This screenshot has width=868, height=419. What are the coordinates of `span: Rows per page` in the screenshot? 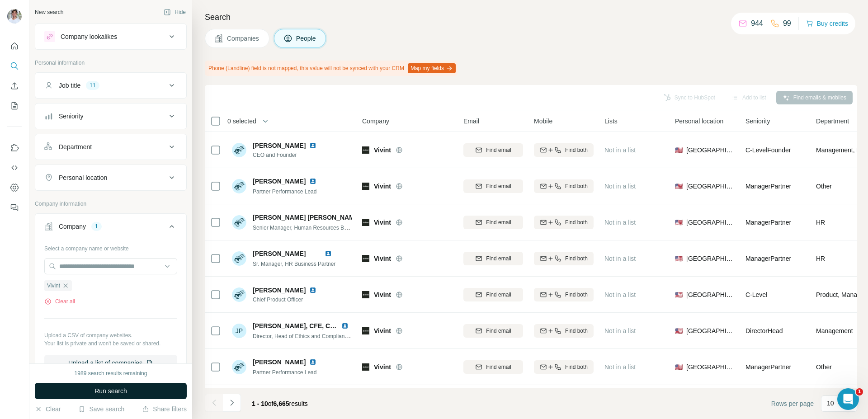 It's located at (793, 404).